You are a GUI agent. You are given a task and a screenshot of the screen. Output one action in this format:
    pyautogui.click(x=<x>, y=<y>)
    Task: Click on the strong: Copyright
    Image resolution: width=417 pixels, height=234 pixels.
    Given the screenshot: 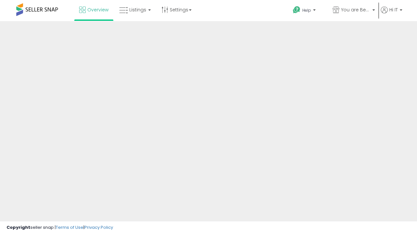 What is the action you would take?
    pyautogui.click(x=18, y=228)
    